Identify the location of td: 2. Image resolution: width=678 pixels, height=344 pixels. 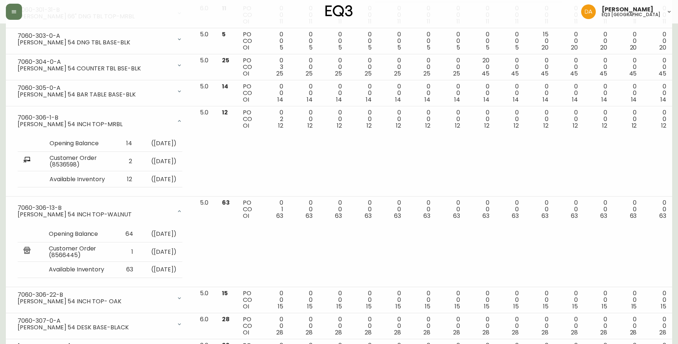
(127, 161).